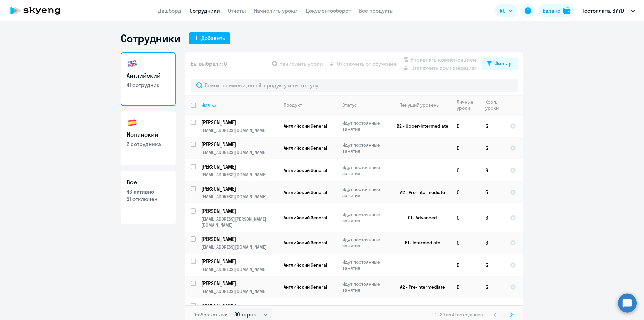 The image size is (644, 320). I want to click on a: Балансbalance, so click(556, 11).